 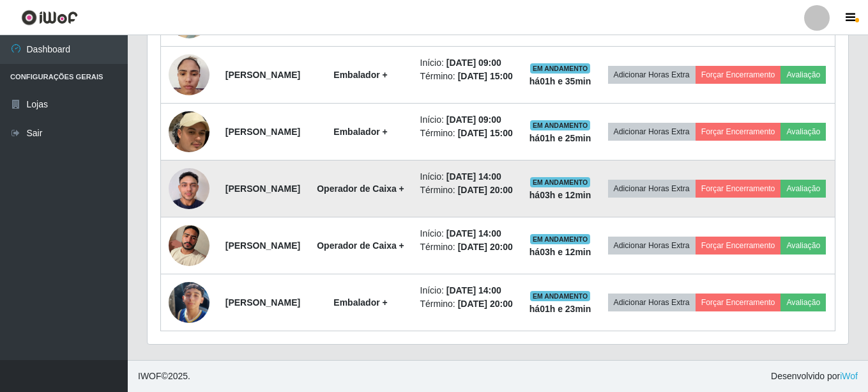 What do you see at coordinates (149, 376) in the screenshot?
I see `span: IWOF` at bounding box center [149, 376].